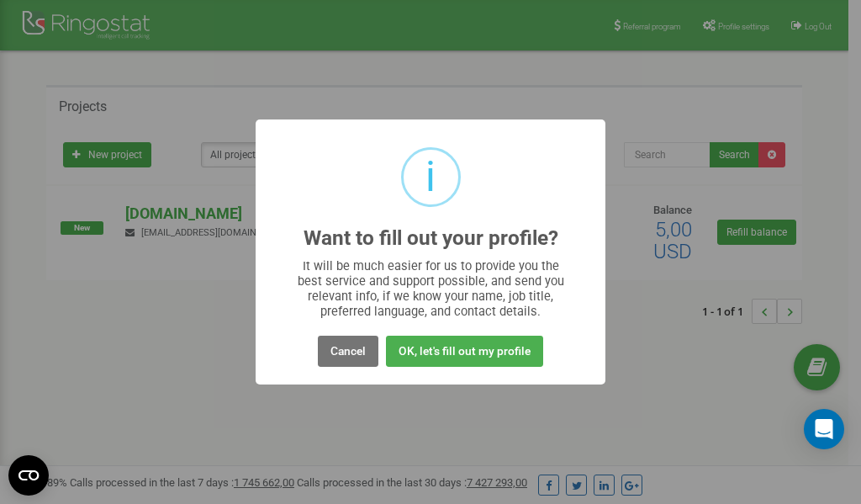 The height and width of the screenshot is (504, 861). I want to click on button: Open CMP widget, so click(29, 475).